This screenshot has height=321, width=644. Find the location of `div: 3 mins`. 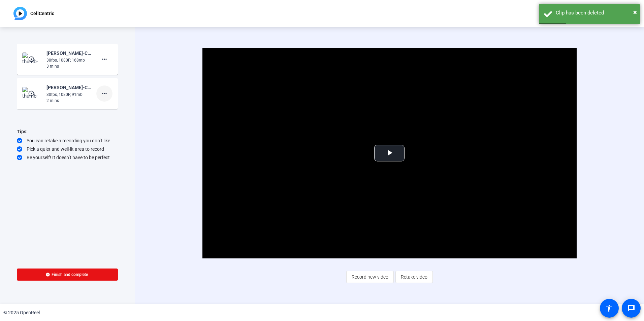

div: 3 mins is located at coordinates (69, 66).